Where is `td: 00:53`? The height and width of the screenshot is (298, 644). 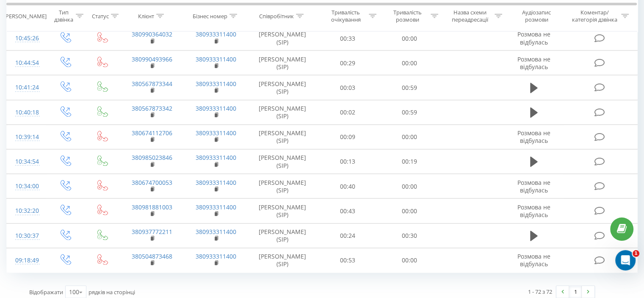
td: 00:53 is located at coordinates (348, 260).